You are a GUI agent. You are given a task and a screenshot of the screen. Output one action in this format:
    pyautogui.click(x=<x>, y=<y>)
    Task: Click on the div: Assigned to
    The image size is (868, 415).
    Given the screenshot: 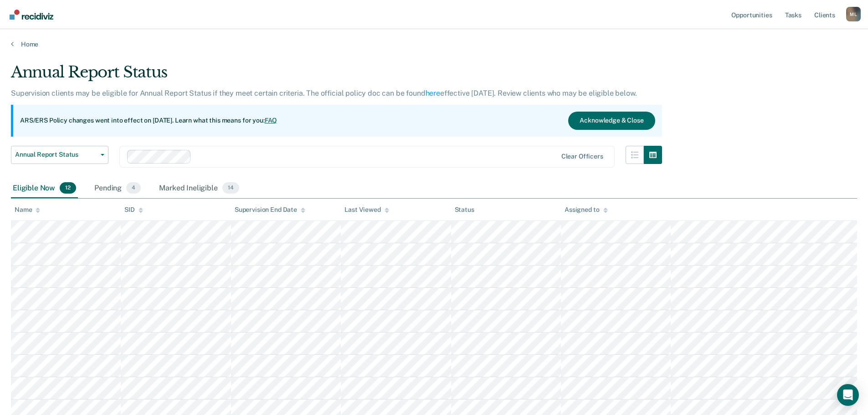 What is the action you would take?
    pyautogui.click(x=586, y=210)
    